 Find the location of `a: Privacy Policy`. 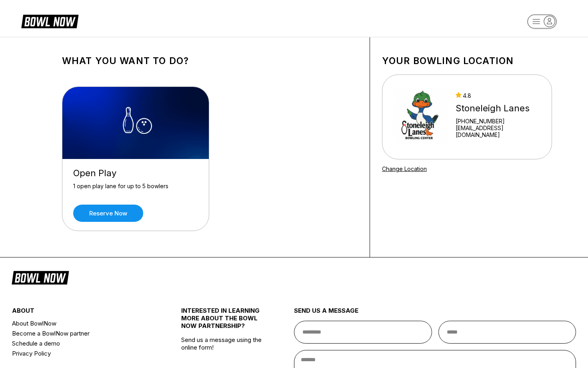

a: Privacy Policy is located at coordinates (82, 353).